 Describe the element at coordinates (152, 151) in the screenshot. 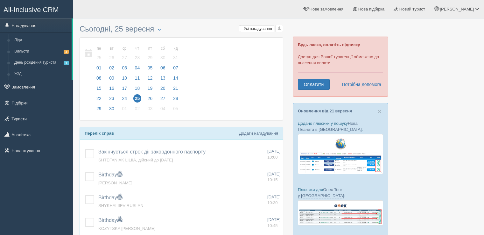

I see `a: Закінчується строк дії закордонного паспорту` at that location.